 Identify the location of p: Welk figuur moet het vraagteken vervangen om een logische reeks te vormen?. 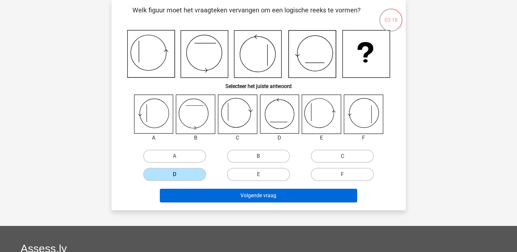
(246, 15).